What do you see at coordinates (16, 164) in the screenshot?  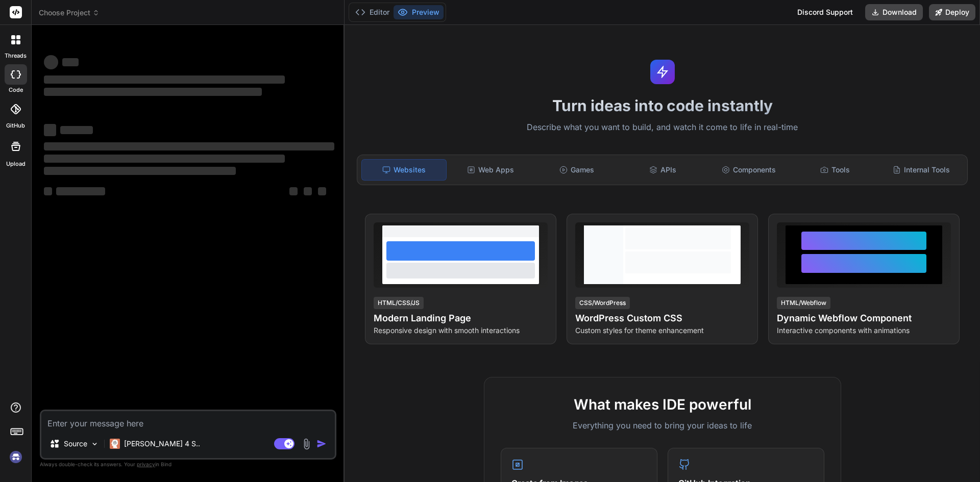 I see `label: Upload` at bounding box center [16, 164].